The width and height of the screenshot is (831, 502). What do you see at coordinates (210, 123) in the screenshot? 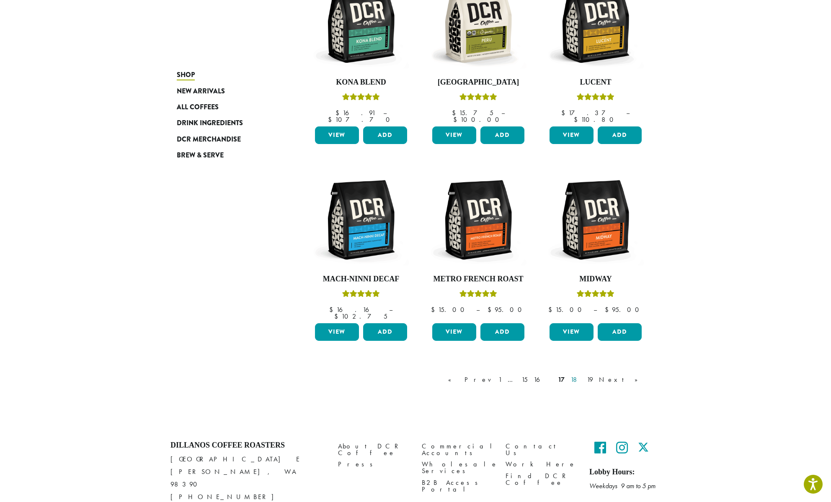
I see `span: Drink Ingredients` at bounding box center [210, 123].